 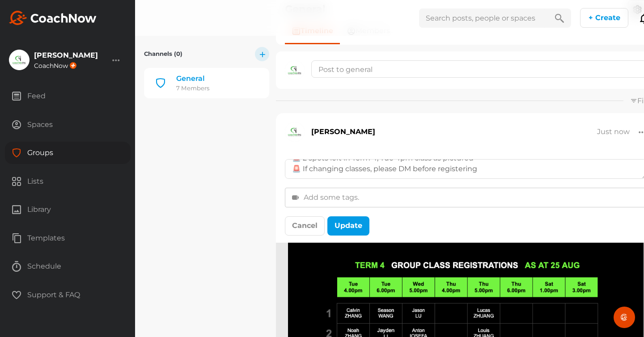 I want to click on button: + Create, so click(x=604, y=18).